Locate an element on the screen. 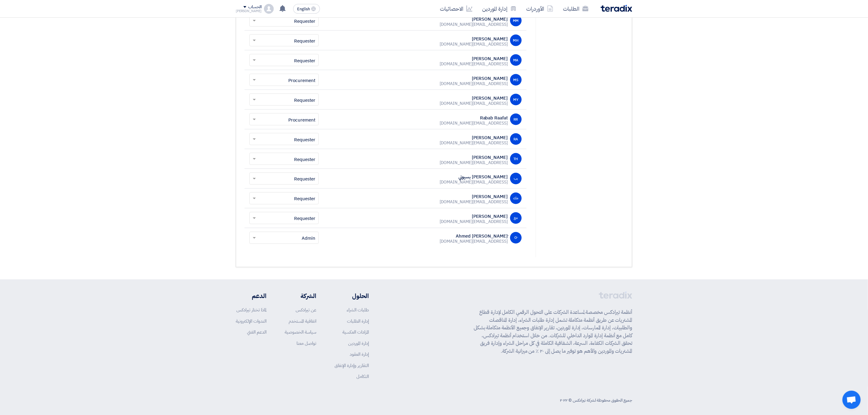 The height and width of the screenshot is (415, 868). div: MM is located at coordinates (516, 21).